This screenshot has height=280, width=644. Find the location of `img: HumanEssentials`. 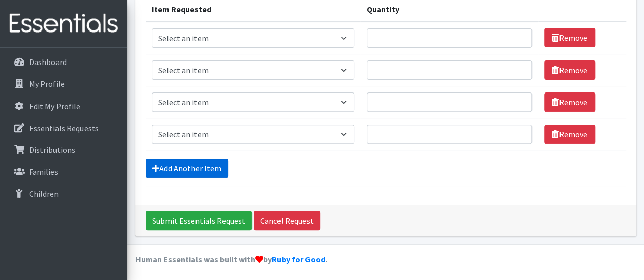

img: HumanEssentials is located at coordinates (64, 23).